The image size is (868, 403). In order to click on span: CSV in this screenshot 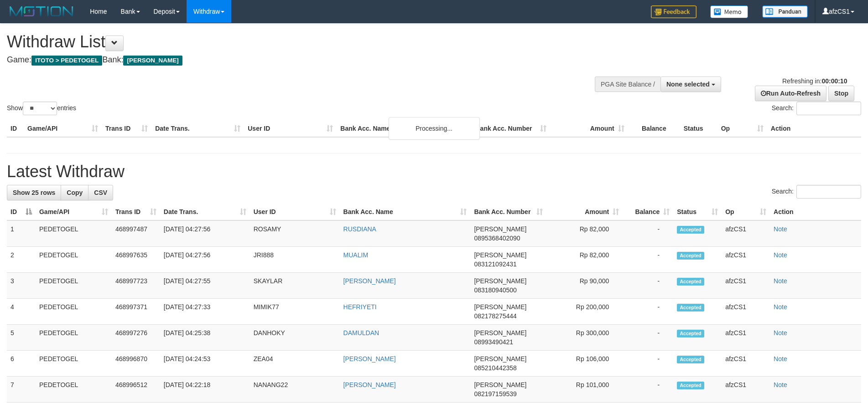, I will do `click(101, 193)`.